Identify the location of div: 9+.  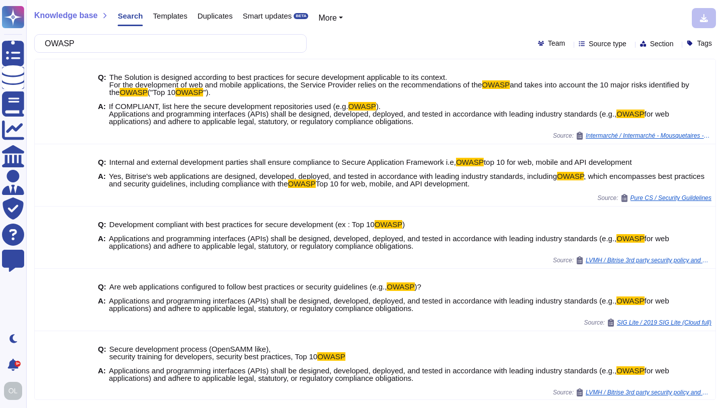
(18, 364).